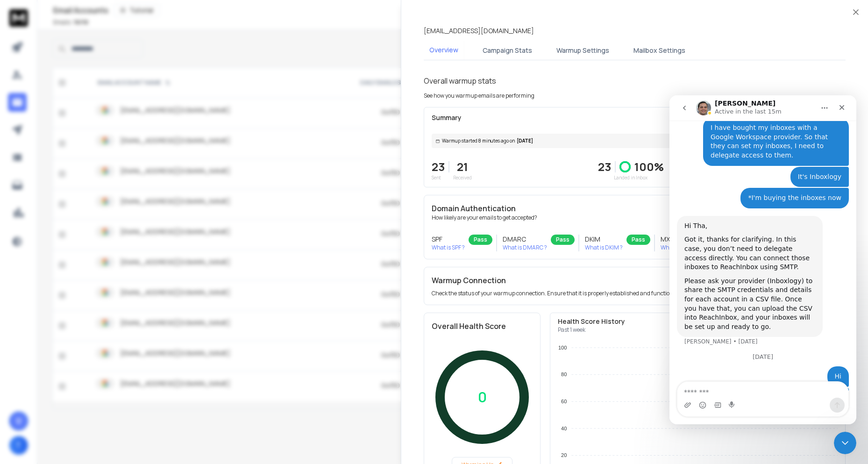 This screenshot has height=464, width=868. I want to click on button: Emoji picker, so click(33, 310).